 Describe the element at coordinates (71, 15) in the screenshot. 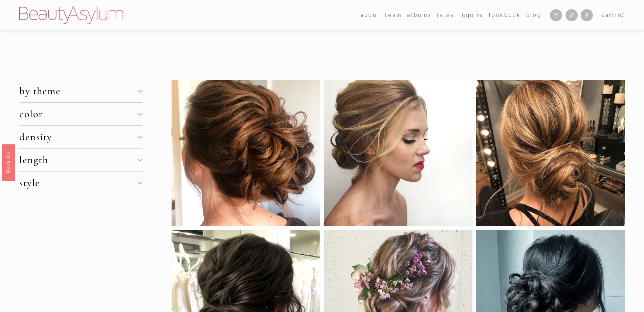

I see `img: Beauty Asylum | Bridal Hair &amp; Makeup Charlotte &amp; Atlanta` at that location.